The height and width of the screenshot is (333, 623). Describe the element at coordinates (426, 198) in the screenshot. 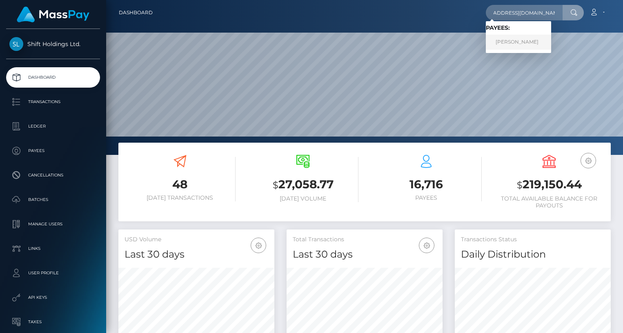

I see `h6: Payees` at that location.